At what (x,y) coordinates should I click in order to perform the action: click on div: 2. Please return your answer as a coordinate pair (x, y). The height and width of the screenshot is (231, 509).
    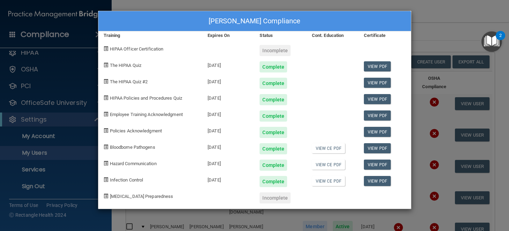
    Looking at the image, I should click on (501, 40).